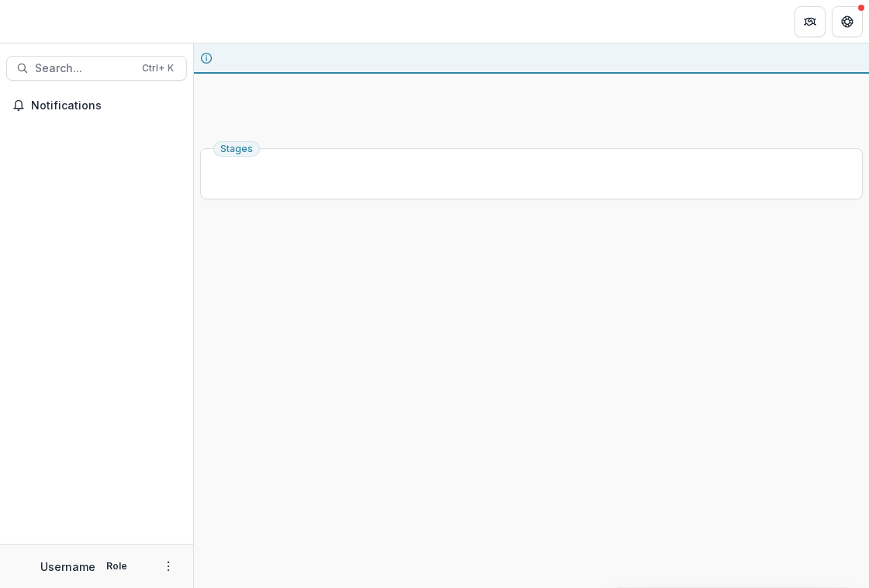 The image size is (869, 588). Describe the element at coordinates (68, 566) in the screenshot. I see `p: Username` at that location.